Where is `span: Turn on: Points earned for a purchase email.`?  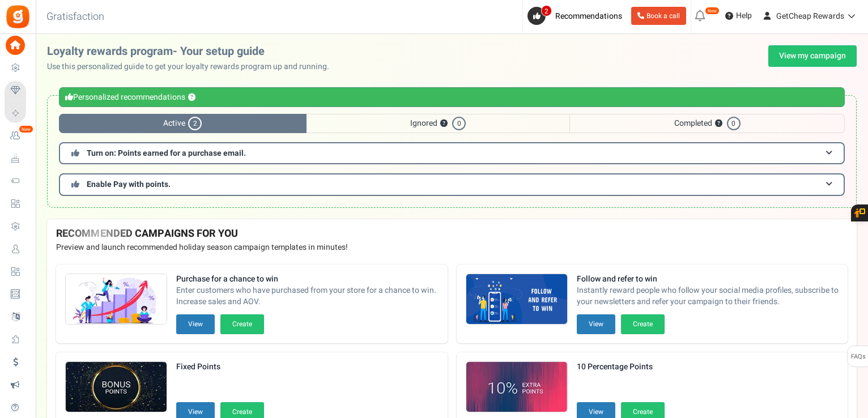
span: Turn on: Points earned for a purchase email. is located at coordinates (166, 153).